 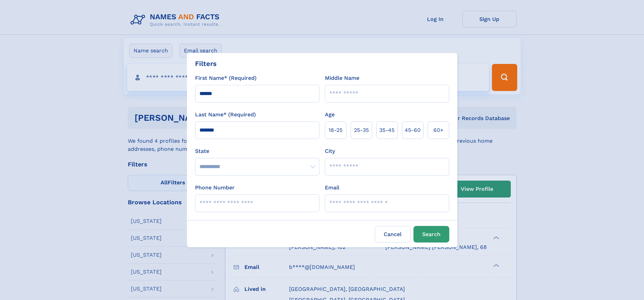 I want to click on label: City, so click(x=330, y=151).